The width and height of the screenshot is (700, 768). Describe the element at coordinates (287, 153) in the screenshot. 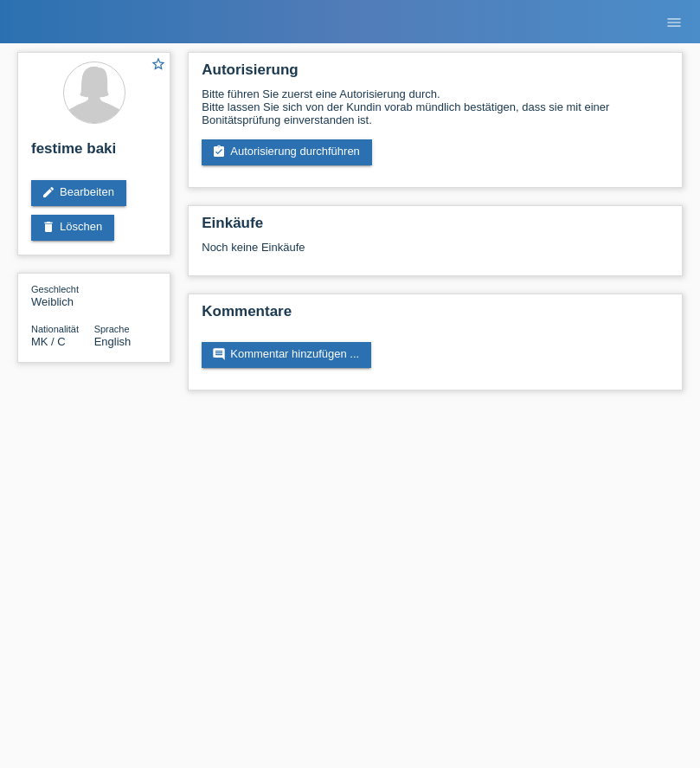

I see `a: assignment_turned_inAutorisierung durchführen` at that location.